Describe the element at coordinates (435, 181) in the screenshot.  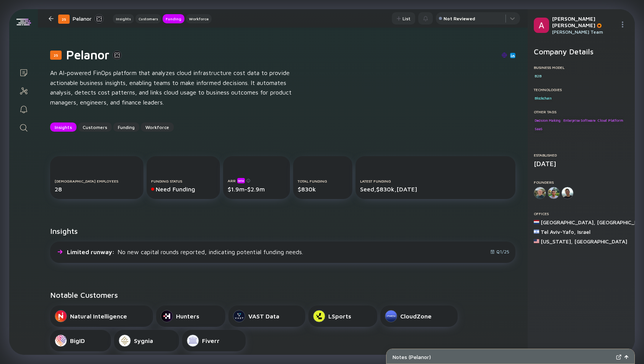
I see `div: Latest Funding` at that location.